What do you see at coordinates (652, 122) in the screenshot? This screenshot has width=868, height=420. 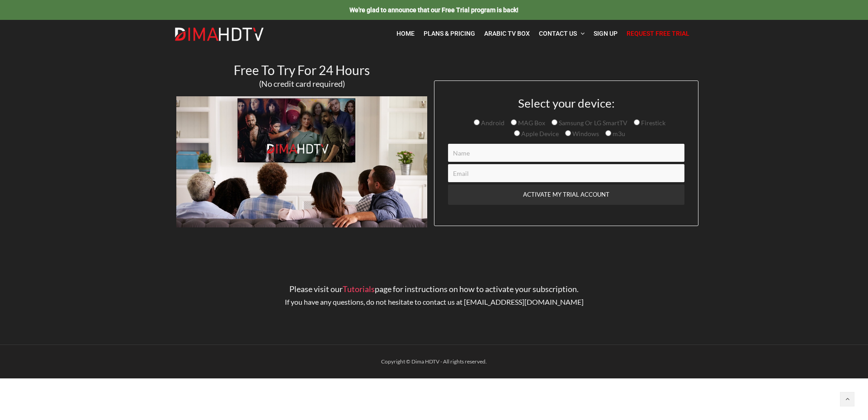 I see `span: Firestick` at bounding box center [652, 122].